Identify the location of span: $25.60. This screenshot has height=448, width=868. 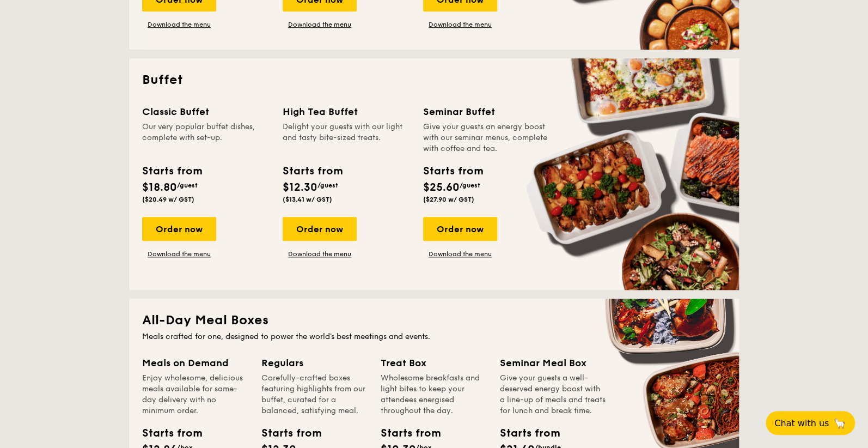
(441, 187).